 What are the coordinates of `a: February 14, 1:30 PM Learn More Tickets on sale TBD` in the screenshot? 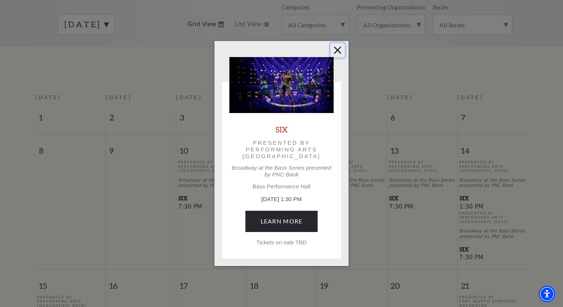 It's located at (282, 221).